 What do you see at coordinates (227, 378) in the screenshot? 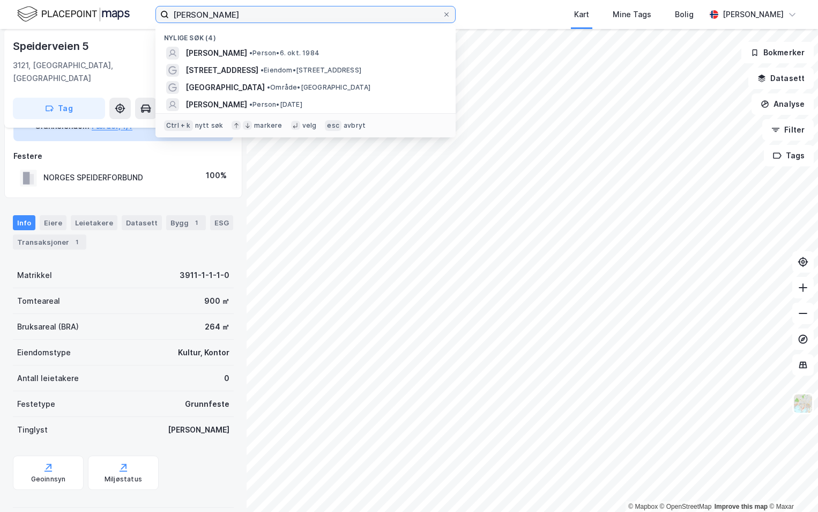
I see `div: 0` at bounding box center [227, 378].